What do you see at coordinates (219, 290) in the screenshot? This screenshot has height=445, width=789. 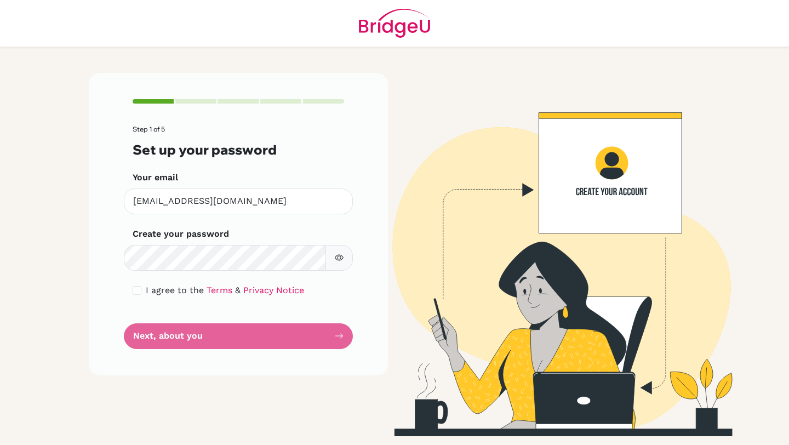 I see `a: Terms` at bounding box center [219, 290].